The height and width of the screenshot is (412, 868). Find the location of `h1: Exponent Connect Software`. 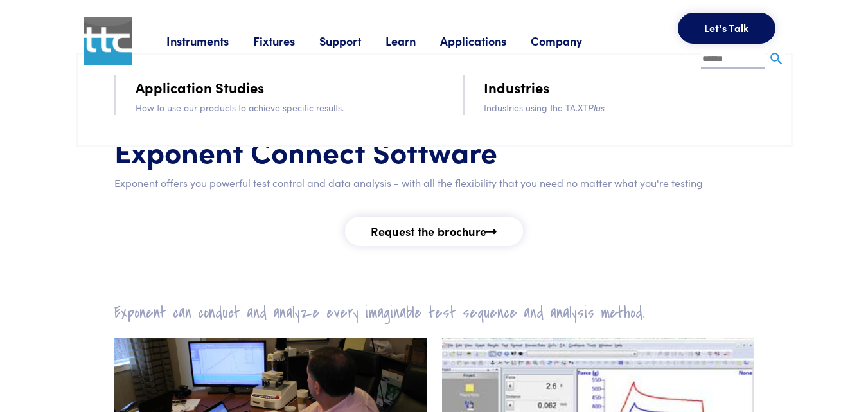

h1: Exponent Connect Software is located at coordinates (435, 151).